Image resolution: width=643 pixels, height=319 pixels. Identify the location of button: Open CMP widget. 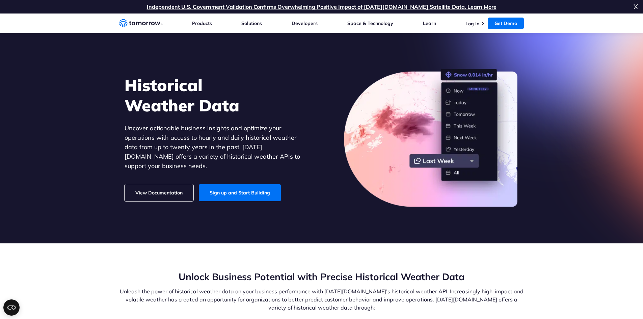
(11, 307).